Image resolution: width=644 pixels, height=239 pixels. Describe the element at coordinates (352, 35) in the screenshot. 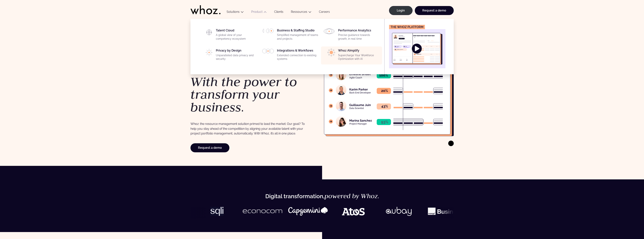

I see `a: Performance AnalyticsPrecise guidance towards growth, in real time` at that location.